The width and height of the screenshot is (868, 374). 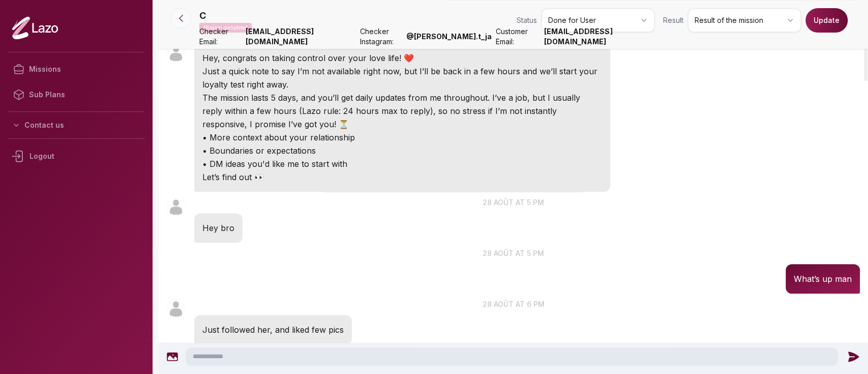 I want to click on p: Mission completed, so click(x=225, y=27).